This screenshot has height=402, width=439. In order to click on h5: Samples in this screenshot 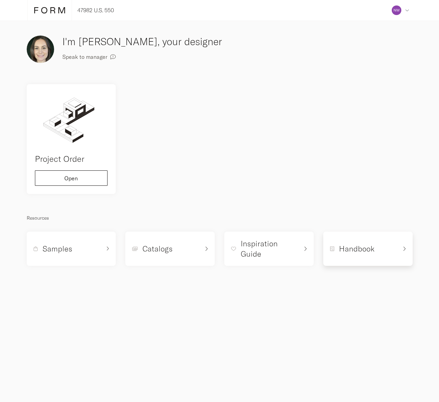, I will do `click(57, 249)`.